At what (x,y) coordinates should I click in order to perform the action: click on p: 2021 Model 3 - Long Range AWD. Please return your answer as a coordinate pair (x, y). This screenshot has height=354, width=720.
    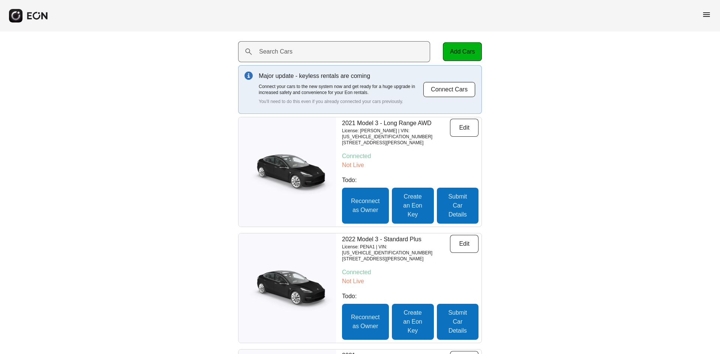
    Looking at the image, I should click on (396, 123).